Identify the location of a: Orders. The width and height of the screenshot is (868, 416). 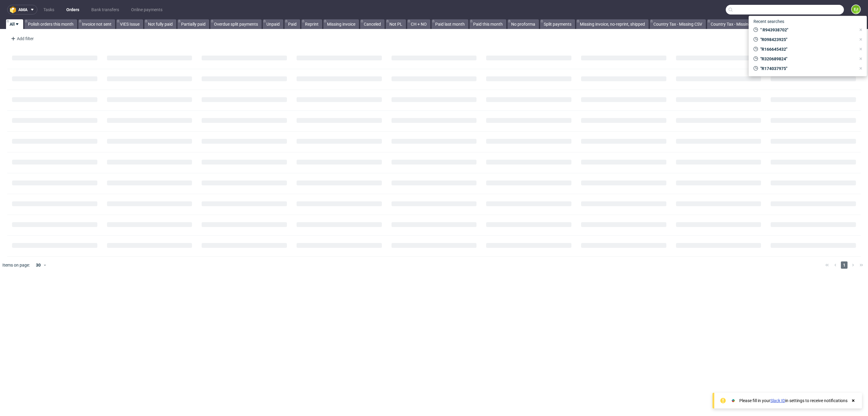
(72, 10).